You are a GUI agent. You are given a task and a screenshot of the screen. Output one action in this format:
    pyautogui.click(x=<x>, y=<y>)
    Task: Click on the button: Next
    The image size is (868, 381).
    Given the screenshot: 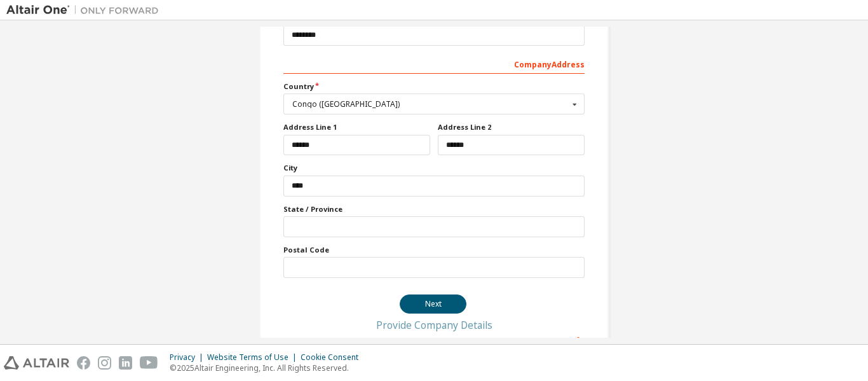 What is the action you would take?
    pyautogui.click(x=433, y=304)
    